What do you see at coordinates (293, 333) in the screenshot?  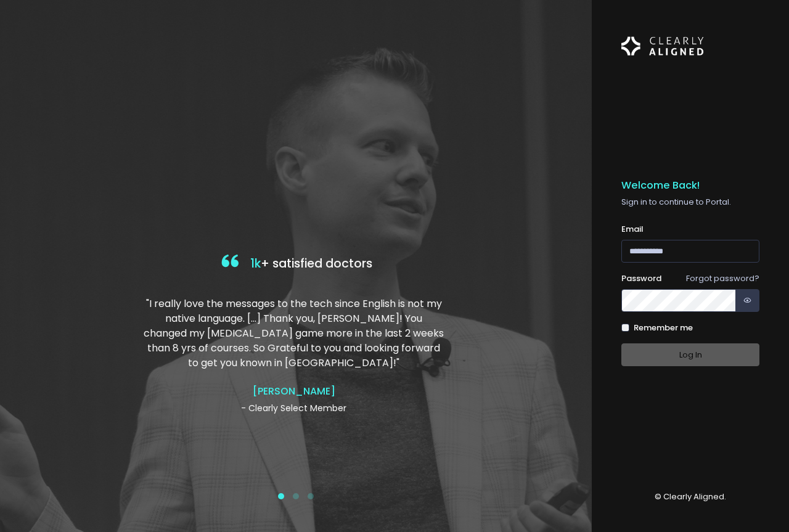 I see `p: "I really love the messages to the tech since English is not my native language. […] Thank you, [...` at bounding box center [293, 333].